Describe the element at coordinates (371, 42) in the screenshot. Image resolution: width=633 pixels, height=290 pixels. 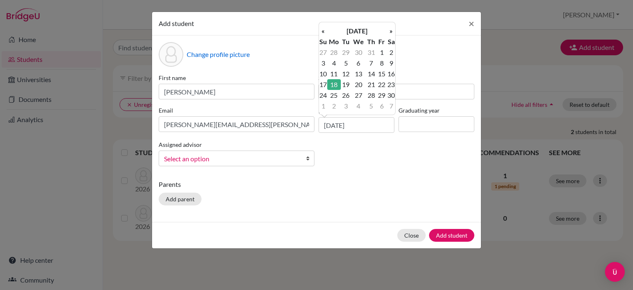
I see `th: Th` at that location.